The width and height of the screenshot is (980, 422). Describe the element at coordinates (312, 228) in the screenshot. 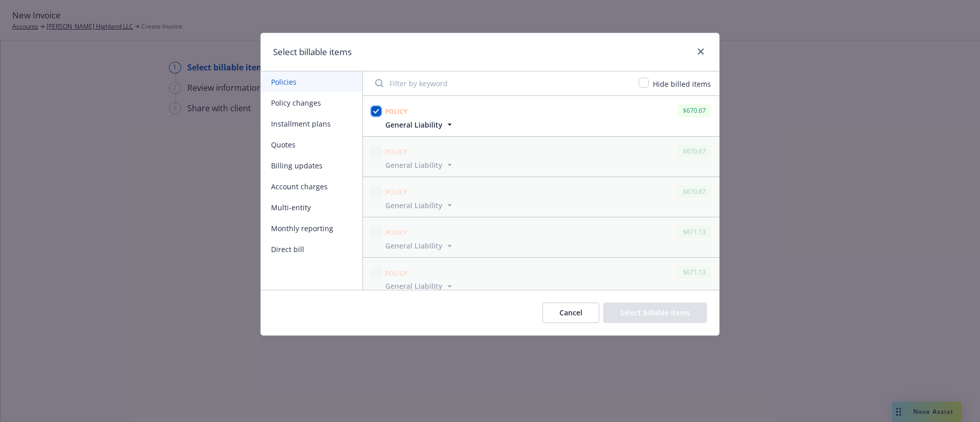

I see `button: Monthly reporting` at that location.